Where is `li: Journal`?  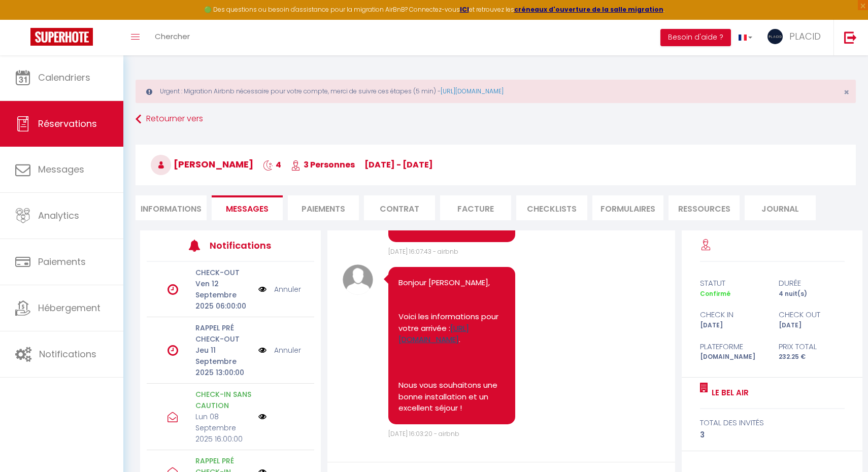 li: Journal is located at coordinates (780, 208).